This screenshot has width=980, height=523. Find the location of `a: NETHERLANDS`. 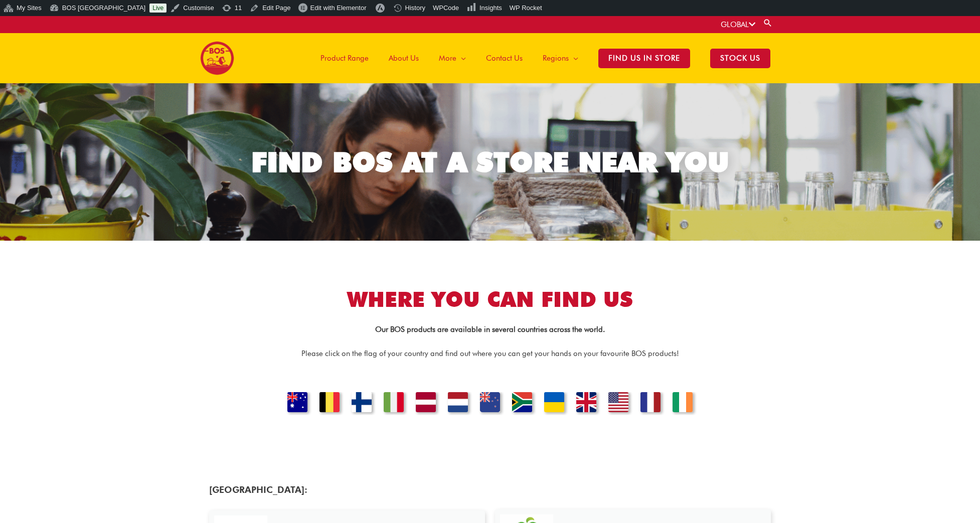

a: NETHERLANDS is located at coordinates (458, 403).